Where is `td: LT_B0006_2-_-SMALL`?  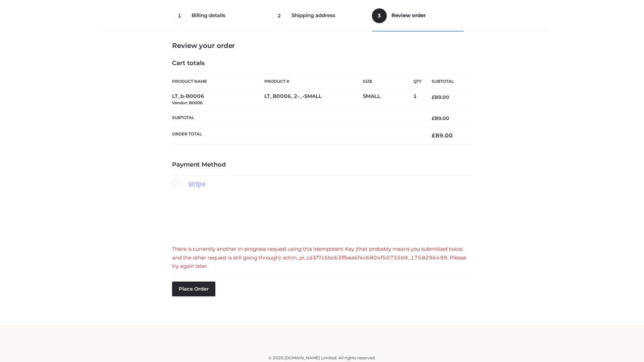 td: LT_B0006_2-_-SMALL is located at coordinates (314, 99).